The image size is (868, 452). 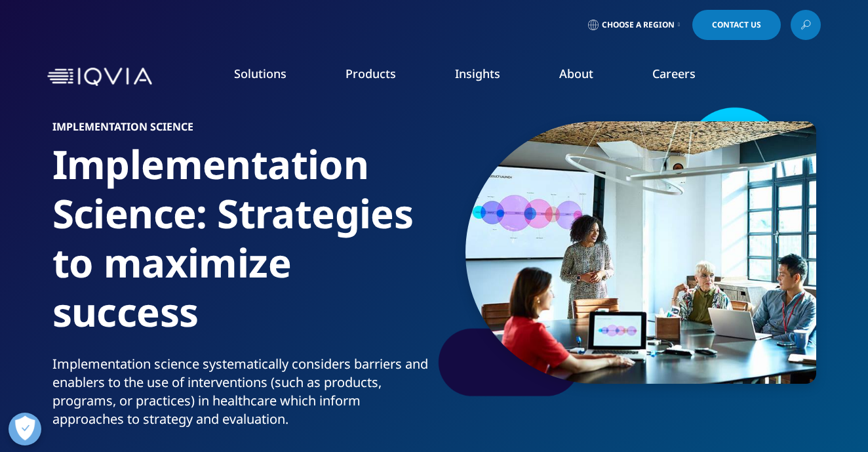 I want to click on a: Insights, so click(x=477, y=73).